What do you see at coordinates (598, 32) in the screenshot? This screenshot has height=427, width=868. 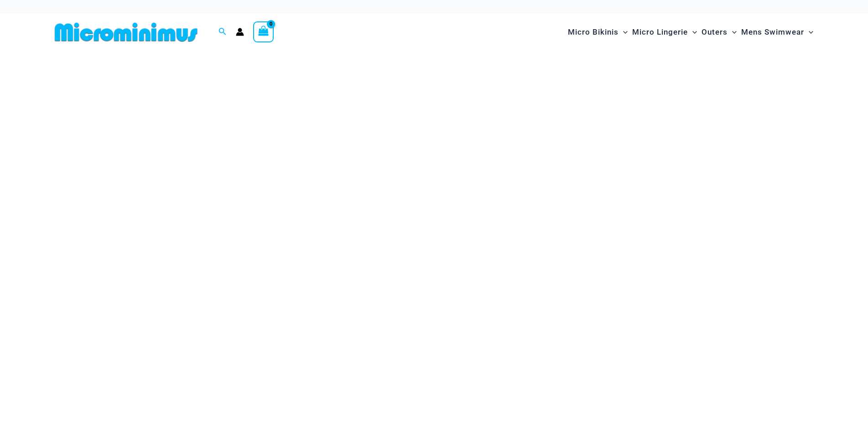 I see `a: Micro BikinisMenu ToggleMenu Toggle` at bounding box center [598, 32].